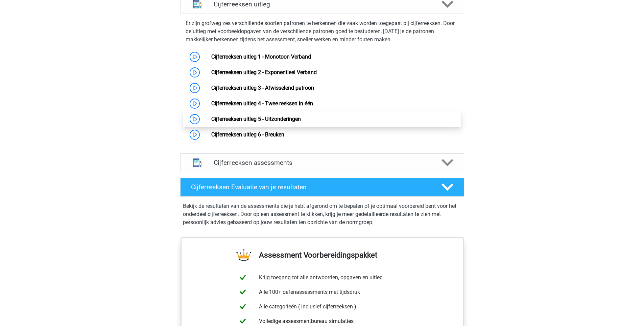 This screenshot has width=644, height=326. What do you see at coordinates (322, 214) in the screenshot?
I see `p: Bekijk de resultaten van de assessments die je hebt afgerond om te bepalen of je optimaal voorber...` at bounding box center [322, 214].